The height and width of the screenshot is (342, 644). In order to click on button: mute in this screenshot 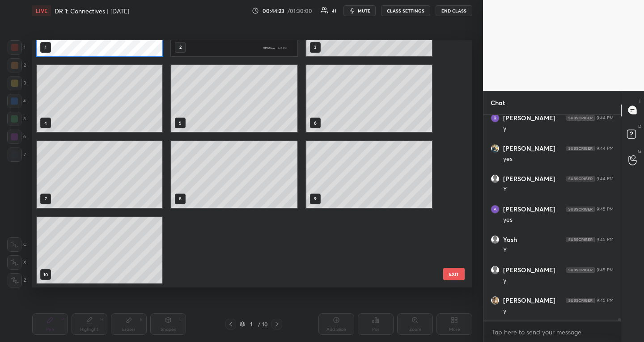, I will do `click(360, 11)`.